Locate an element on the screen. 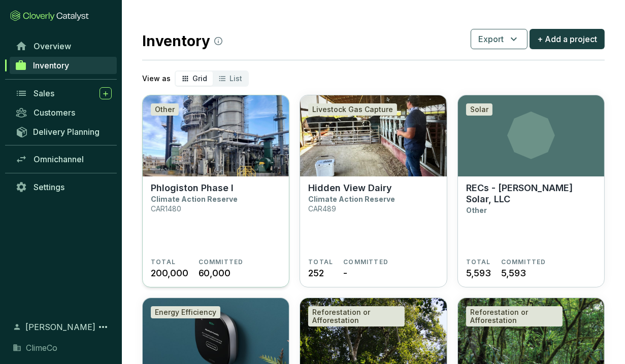  span: Delivery Planning is located at coordinates (66, 132).